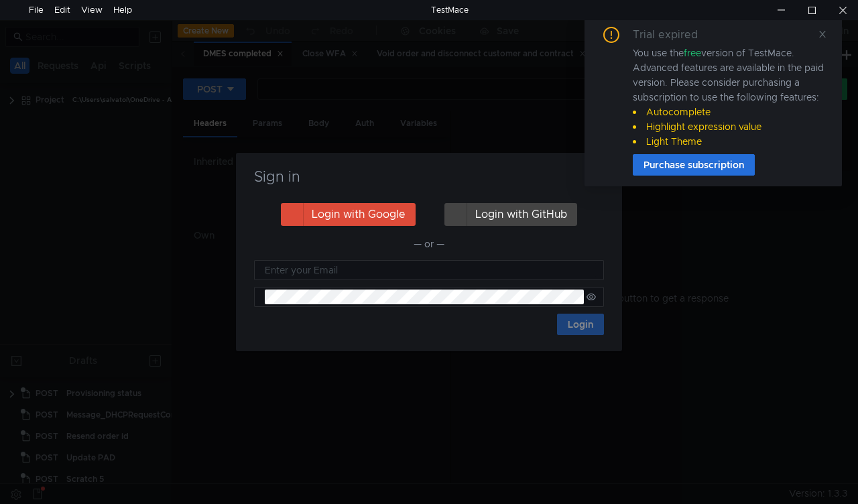 Image resolution: width=858 pixels, height=504 pixels. What do you see at coordinates (429, 244) in the screenshot?
I see `div: — or —` at bounding box center [429, 244].